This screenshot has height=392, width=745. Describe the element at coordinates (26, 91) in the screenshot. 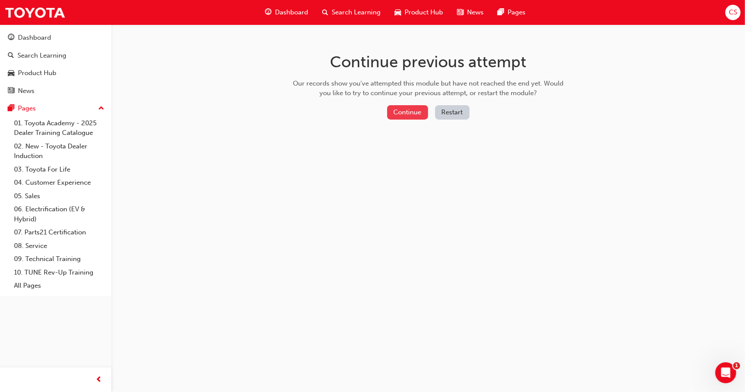

I see `div: News` at that location.